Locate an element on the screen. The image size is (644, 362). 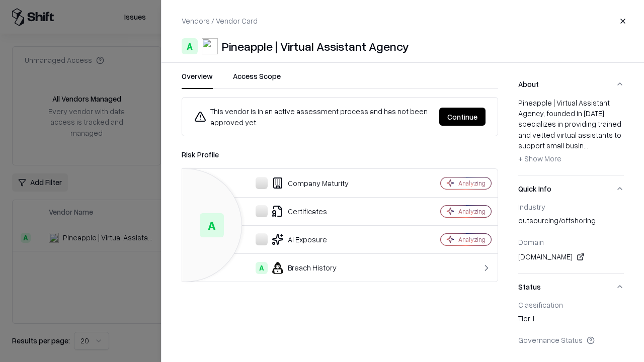
div: Tier 1 is located at coordinates (571, 321).